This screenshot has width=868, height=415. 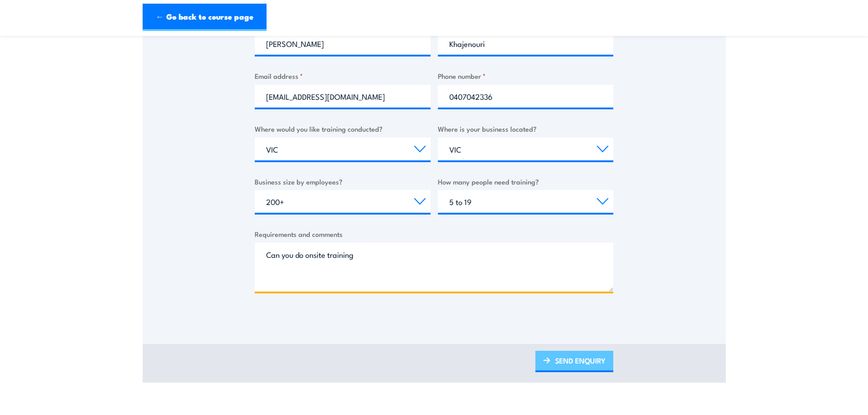 What do you see at coordinates (526, 129) in the screenshot?
I see `label: Where is your business located?` at bounding box center [526, 129].